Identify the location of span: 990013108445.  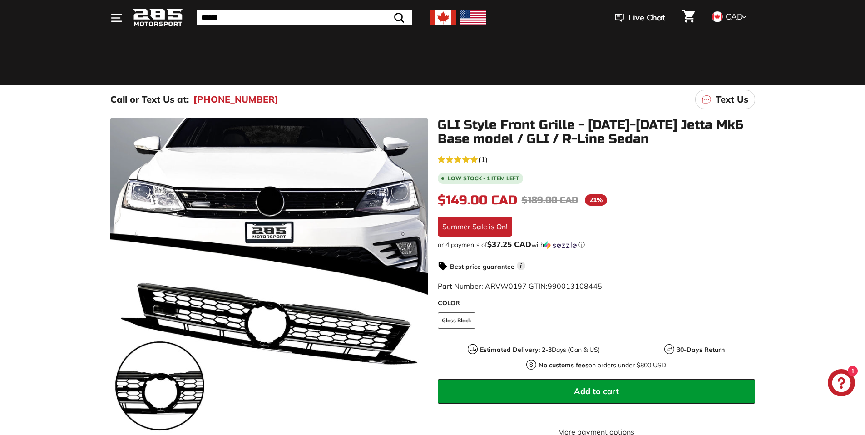
(575, 286).